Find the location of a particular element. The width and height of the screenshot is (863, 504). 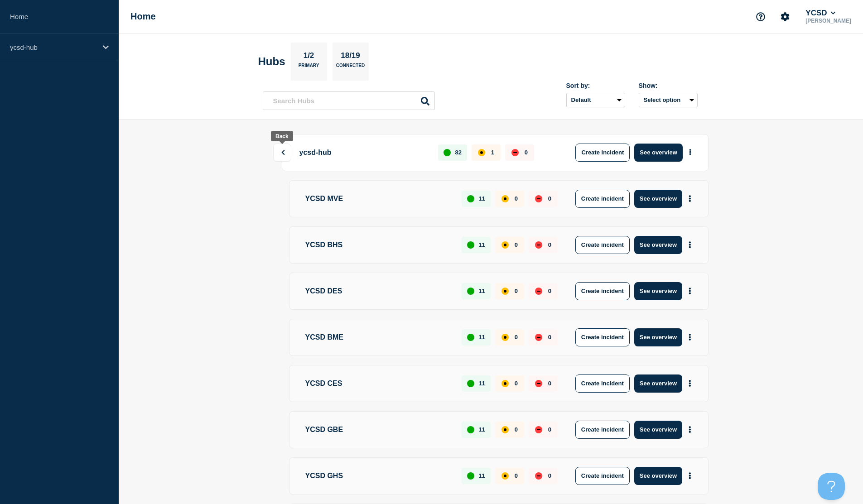

p: YCSD BHS is located at coordinates (376, 245).